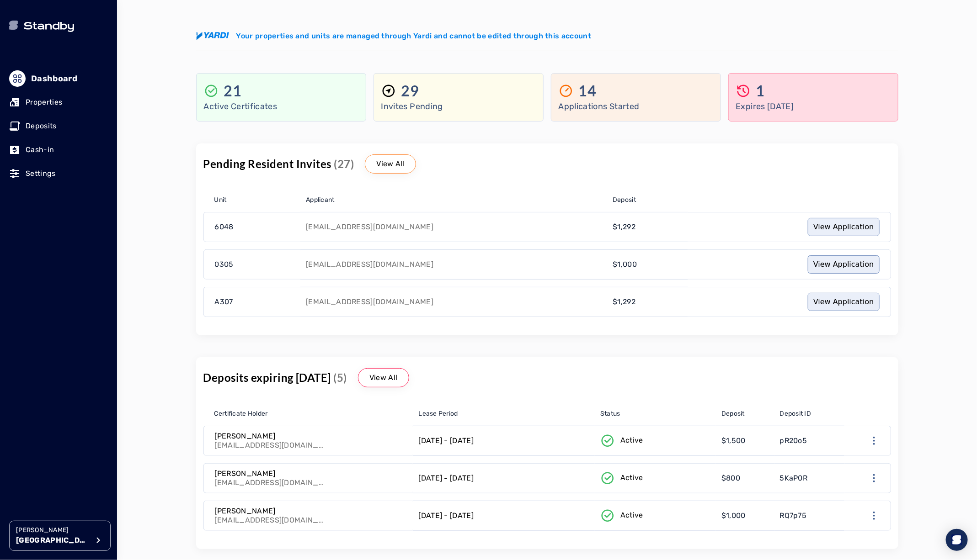 The height and width of the screenshot is (560, 977). Describe the element at coordinates (809, 478) in the screenshot. I see `a: 5KaP0R` at that location.